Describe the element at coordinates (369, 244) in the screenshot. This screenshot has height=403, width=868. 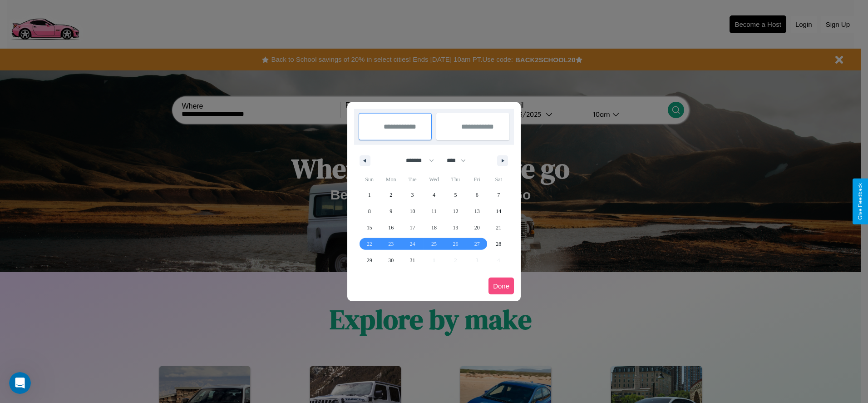
I see `button: 22` at that location.